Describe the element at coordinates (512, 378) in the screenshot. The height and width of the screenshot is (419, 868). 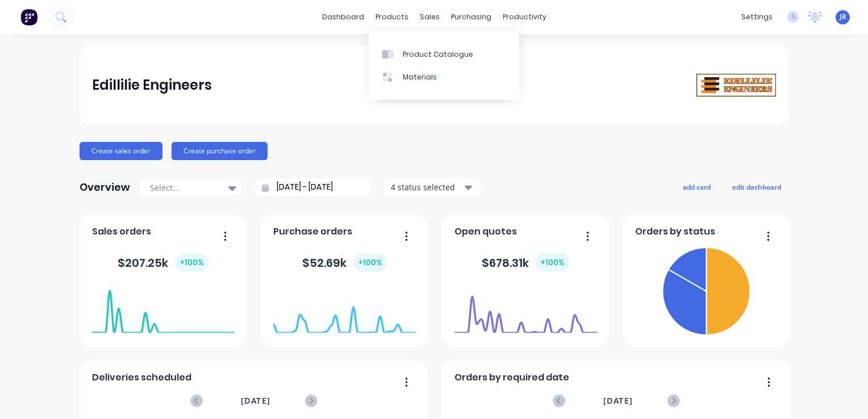
I see `span: Orders by required date` at that location.